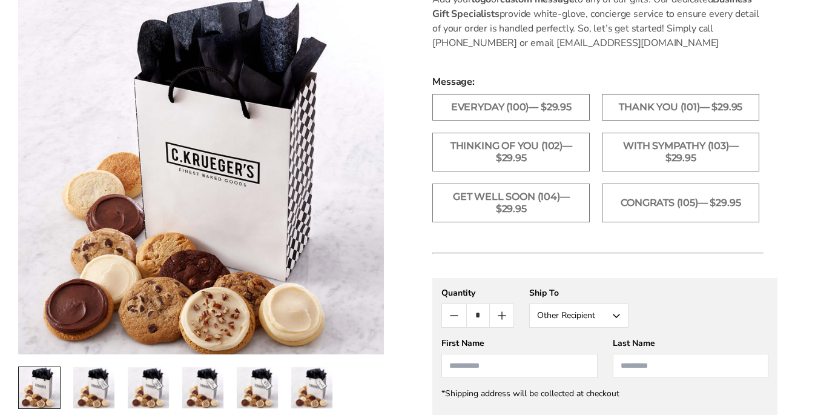 This screenshot has height=415, width=838. Describe the element at coordinates (681, 152) in the screenshot. I see `label: With Sympathy (103)— $29.95` at that location.